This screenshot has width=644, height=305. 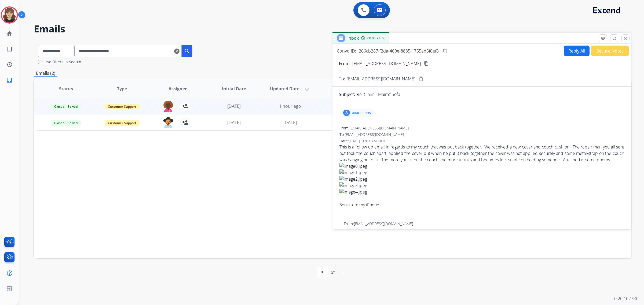 What do you see at coordinates (333, 272) in the screenshot?
I see `div: of` at bounding box center [333, 272].